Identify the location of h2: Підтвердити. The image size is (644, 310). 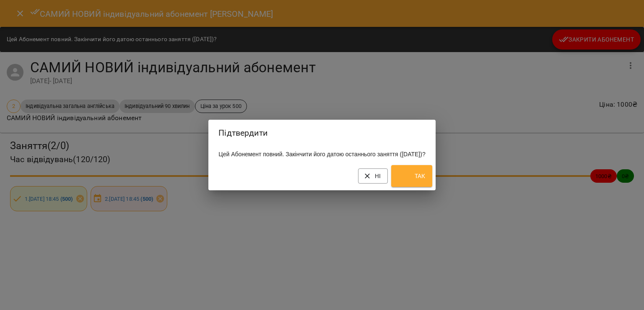
(322, 133).